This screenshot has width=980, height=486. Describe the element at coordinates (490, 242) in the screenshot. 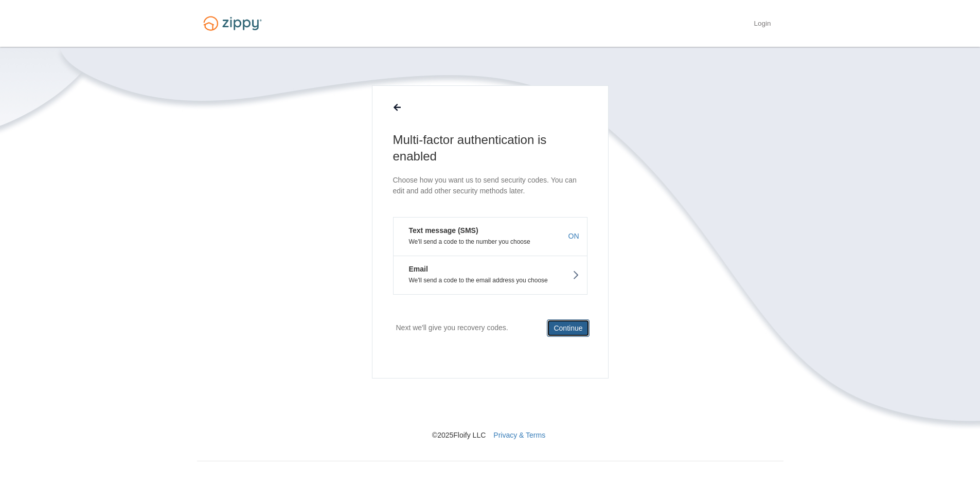

I see `p: We'll send a code to the number you choose` at that location.